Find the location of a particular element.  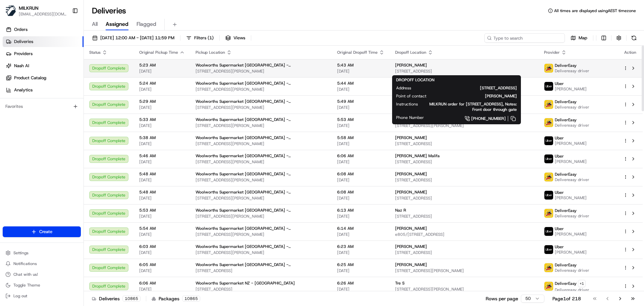

span: ( 1 ) is located at coordinates (210, 38).